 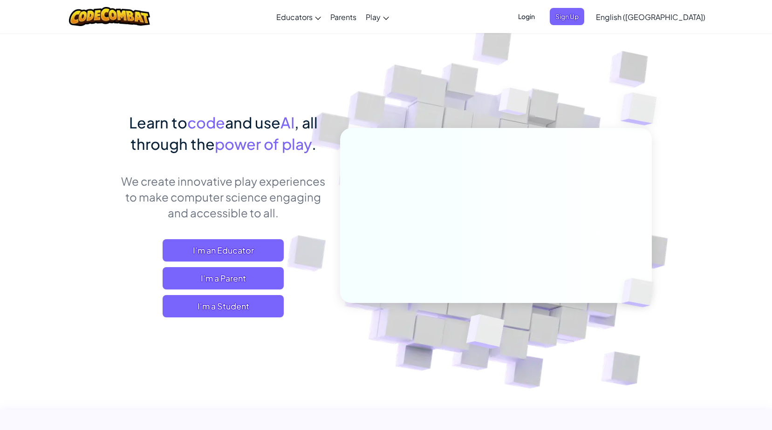 I want to click on span: I'm a Student, so click(x=223, y=307).